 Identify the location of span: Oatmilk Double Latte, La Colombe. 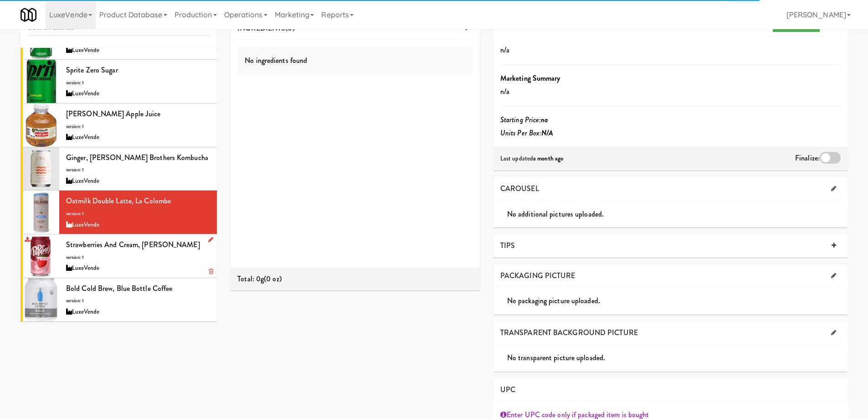
(119, 201).